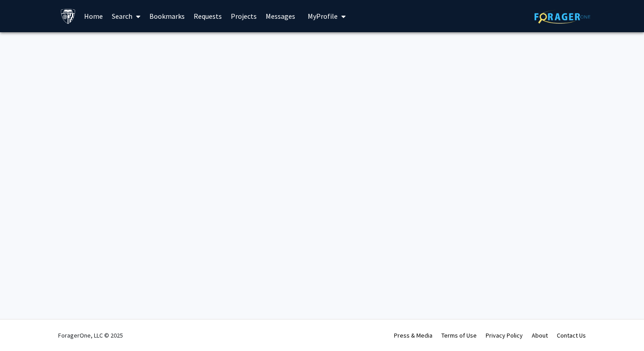 Image resolution: width=644 pixels, height=351 pixels. I want to click on a: Projects, so click(244, 16).